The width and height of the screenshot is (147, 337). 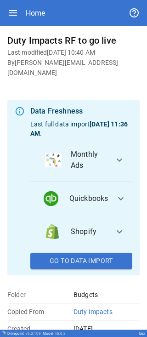 What do you see at coordinates (54, 334) in the screenshot?
I see `div: Model` at bounding box center [54, 334].